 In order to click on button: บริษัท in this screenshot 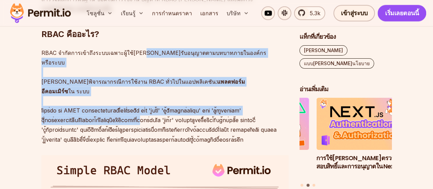, I will do `click(238, 13)`.